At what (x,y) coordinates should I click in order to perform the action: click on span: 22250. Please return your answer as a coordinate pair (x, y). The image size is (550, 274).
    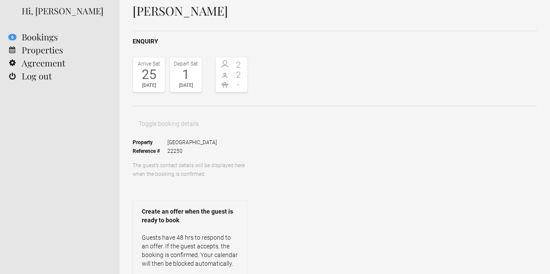
    Looking at the image, I should click on (192, 151).